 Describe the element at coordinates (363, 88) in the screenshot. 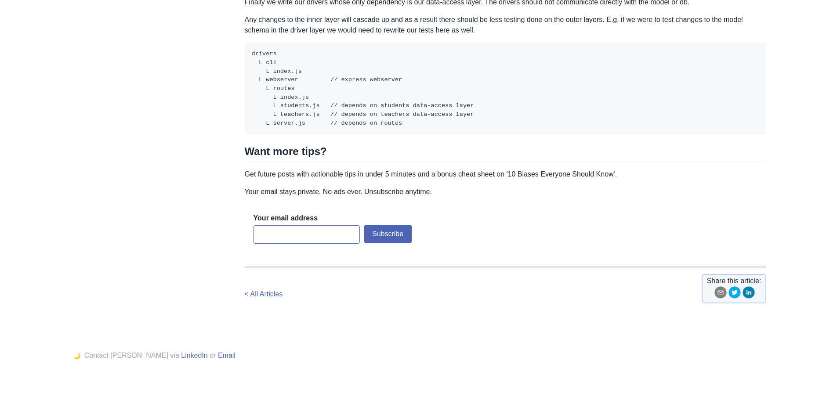

I see `code: drivers L cli L index.js L webserver // express webserver L routes L index.js L students.js // de...` at that location.